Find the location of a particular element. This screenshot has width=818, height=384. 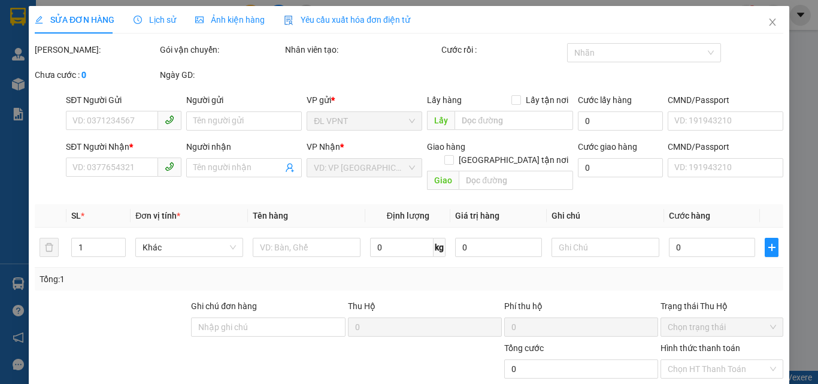

input: Ghi chú đơn hàng is located at coordinates (268, 327).